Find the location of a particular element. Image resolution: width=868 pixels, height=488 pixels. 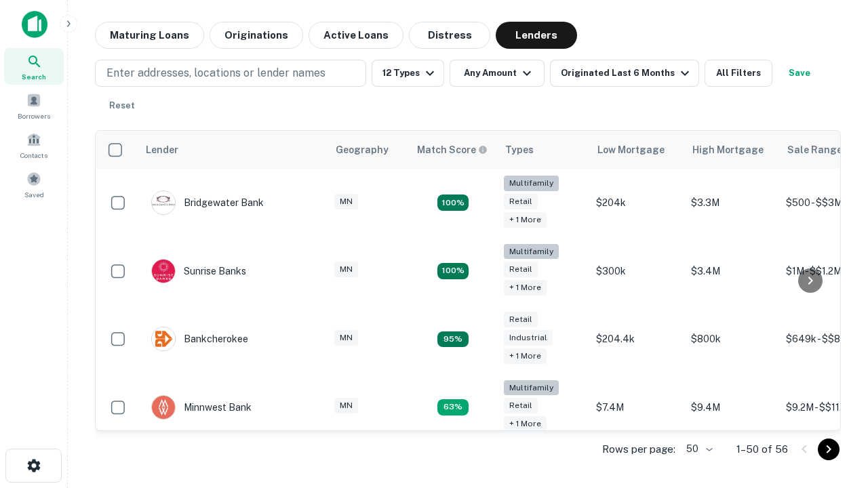

th: Lender is located at coordinates (232, 150).